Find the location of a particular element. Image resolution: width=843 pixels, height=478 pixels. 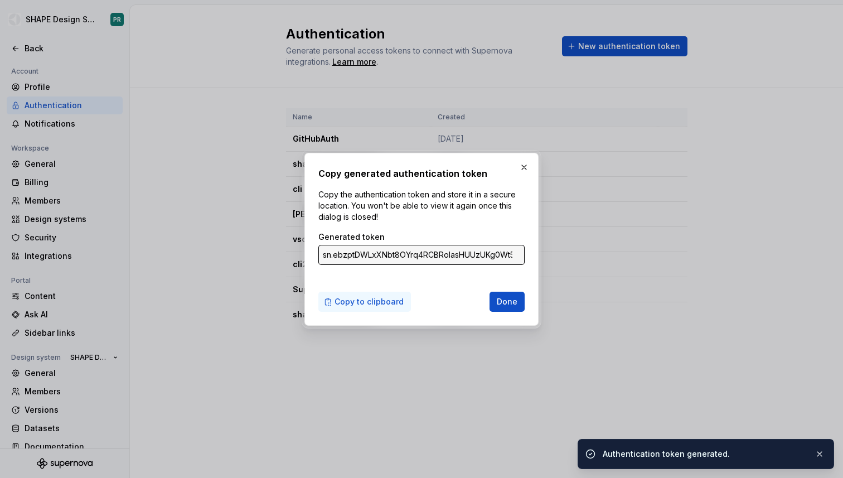

label: Generated token is located at coordinates (351, 237).